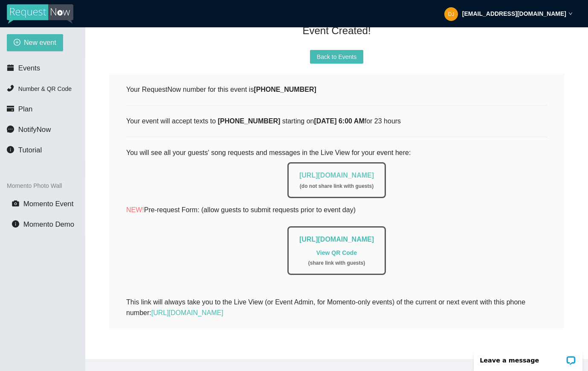 The height and width of the screenshot is (371, 588). Describe the element at coordinates (48, 204) in the screenshot. I see `span: Momento Event` at that location.